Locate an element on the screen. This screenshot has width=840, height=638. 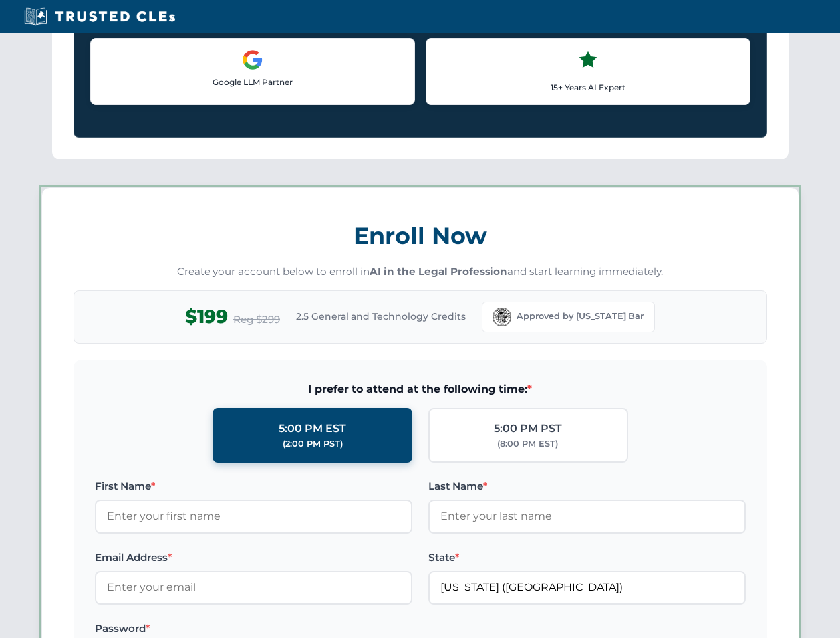
div: 5:00 PM EST is located at coordinates (312, 429).